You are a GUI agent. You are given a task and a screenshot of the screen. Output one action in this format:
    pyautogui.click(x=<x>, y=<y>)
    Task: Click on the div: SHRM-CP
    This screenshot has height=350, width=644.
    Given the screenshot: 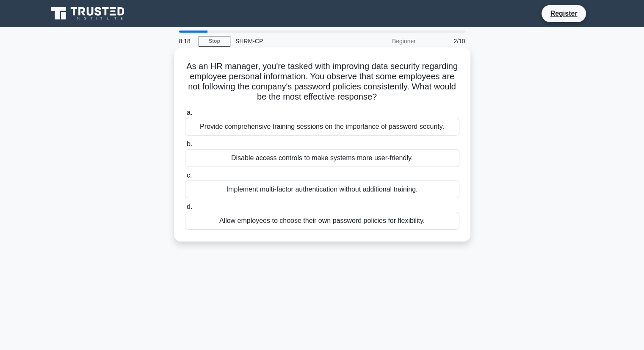 What is the action you would take?
    pyautogui.click(x=288, y=41)
    